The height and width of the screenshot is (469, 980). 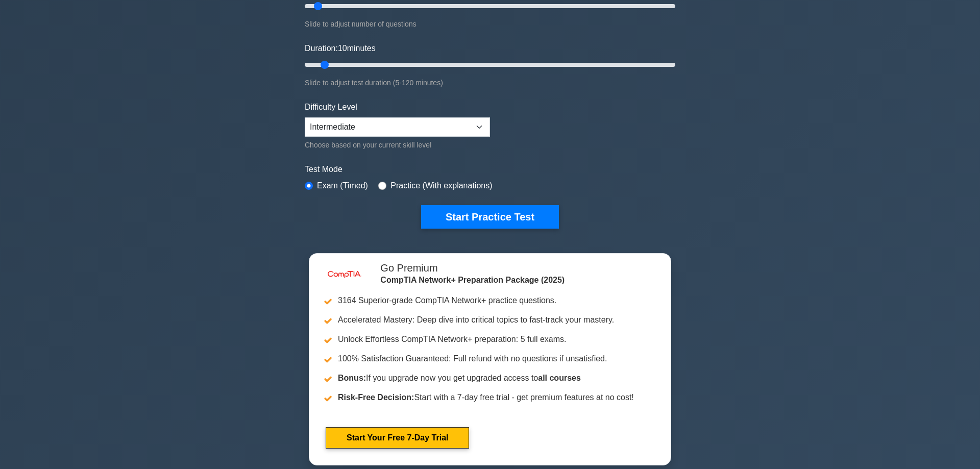 I want to click on div: Slide to adjust number of questions, so click(x=490, y=24).